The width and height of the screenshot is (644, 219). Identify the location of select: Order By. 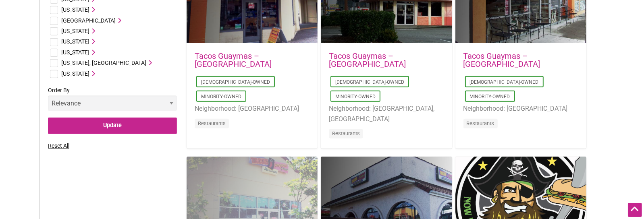
(112, 103).